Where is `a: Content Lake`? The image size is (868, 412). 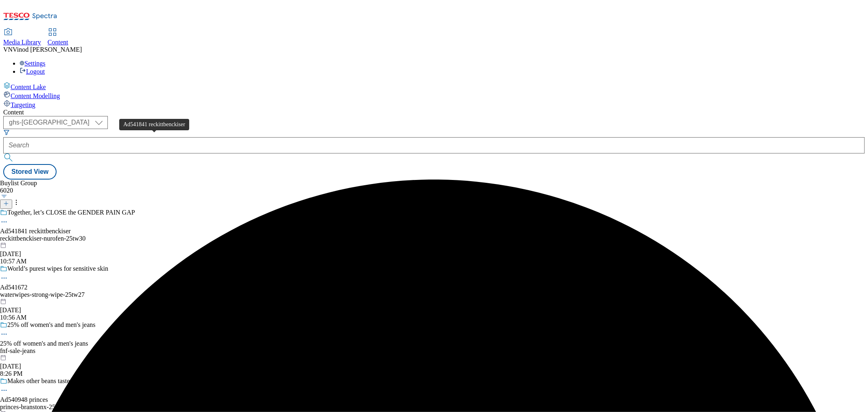 a: Content Lake is located at coordinates (434, 86).